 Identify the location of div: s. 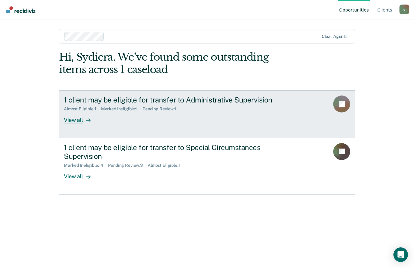
(405, 9).